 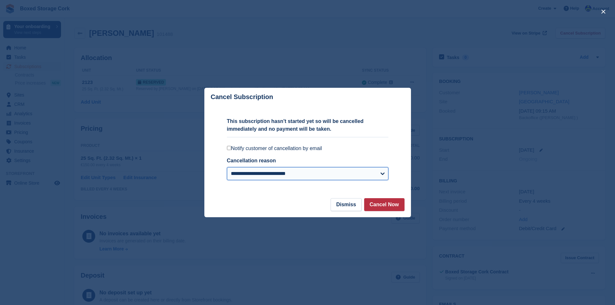 What do you see at coordinates (604, 12) in the screenshot?
I see `button: close` at bounding box center [604, 12].